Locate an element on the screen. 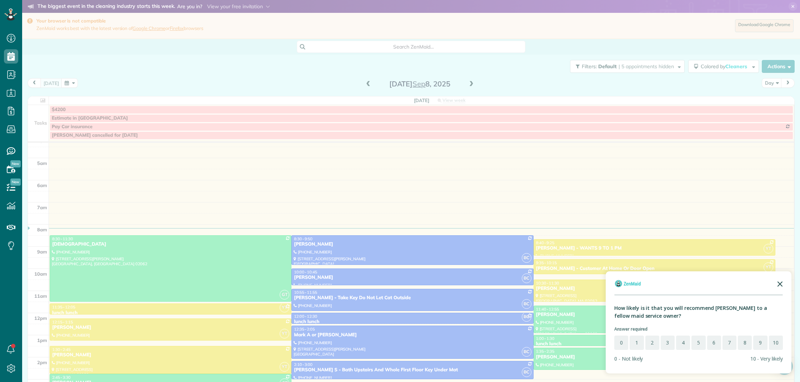 The height and width of the screenshot is (382, 800). button: 4 is located at coordinates (683, 343).